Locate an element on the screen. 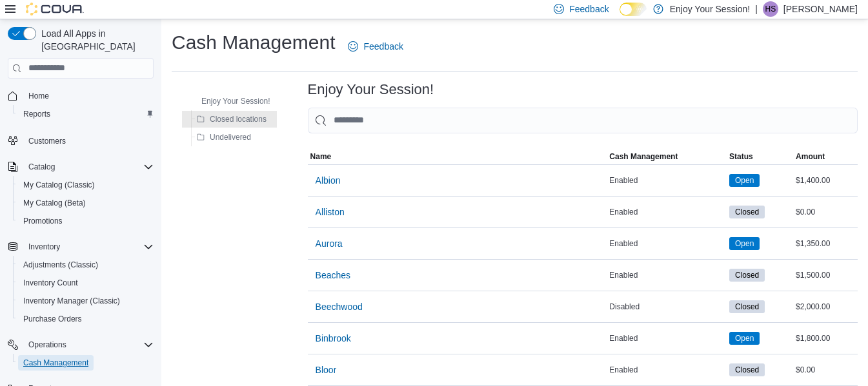  div: Harley Splett is located at coordinates (771, 9).